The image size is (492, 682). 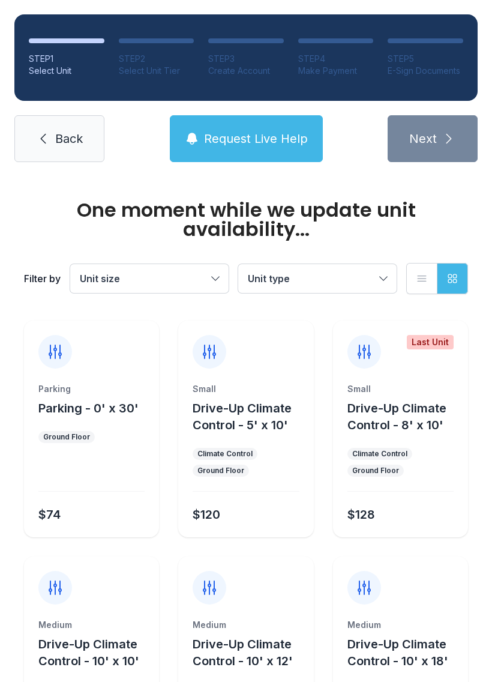 What do you see at coordinates (397, 417) in the screenshot?
I see `span: Drive-Up Climate Control - 8' x 10'` at bounding box center [397, 417].